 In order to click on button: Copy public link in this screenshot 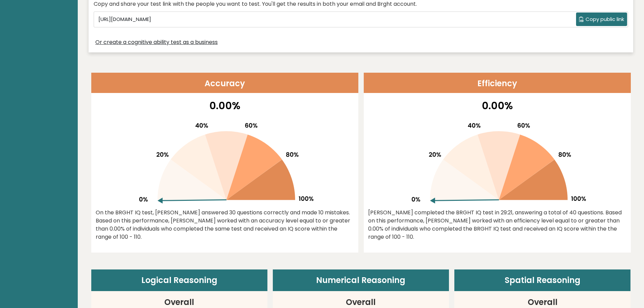, I will do `click(602, 19)`.